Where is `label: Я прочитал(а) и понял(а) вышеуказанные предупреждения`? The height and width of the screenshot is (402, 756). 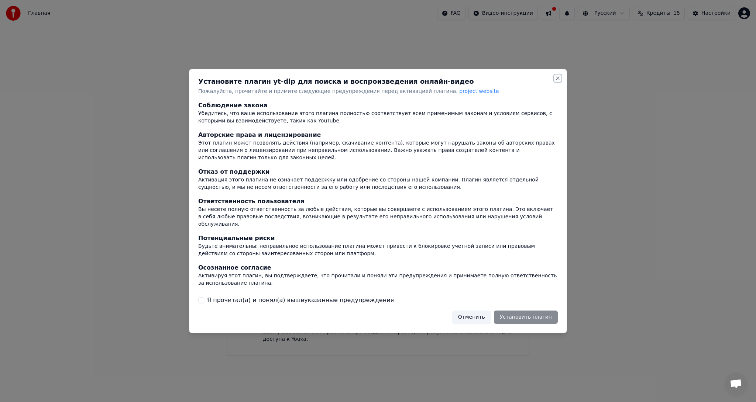 label: Я прочитал(а) и понял(а) вышеуказанные предупреждения is located at coordinates (300, 300).